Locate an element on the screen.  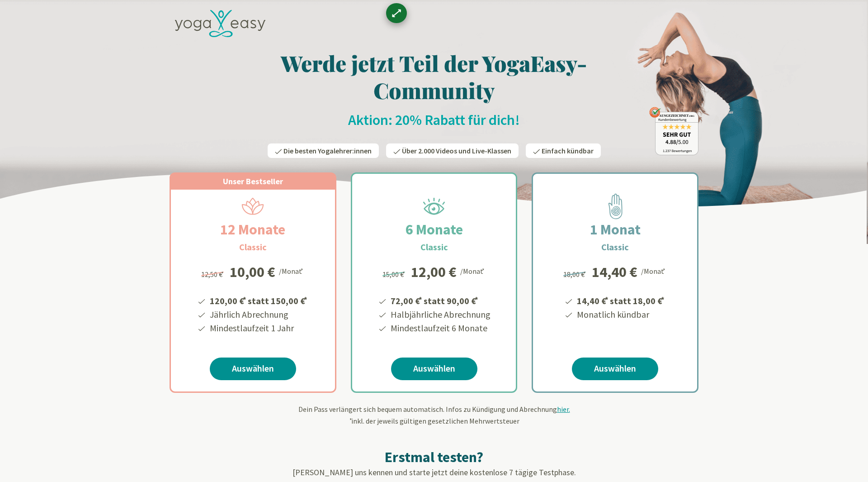
div: Dein Pass verlängert sich bequem automatisch. Infos zu Kündigung und Abrechnung is located at coordinates (434, 414).